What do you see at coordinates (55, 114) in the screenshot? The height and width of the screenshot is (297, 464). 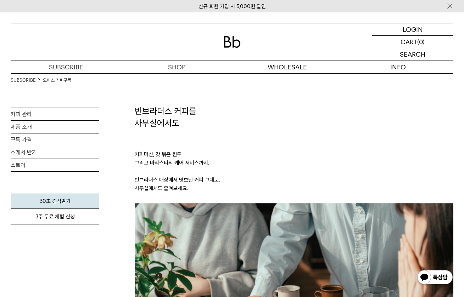 I see `a: 커피 관리` at bounding box center [55, 114].